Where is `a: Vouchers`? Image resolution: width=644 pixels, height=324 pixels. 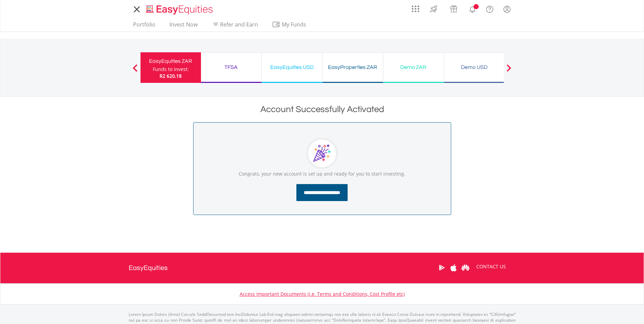
a: Vouchers is located at coordinates (453, 8).